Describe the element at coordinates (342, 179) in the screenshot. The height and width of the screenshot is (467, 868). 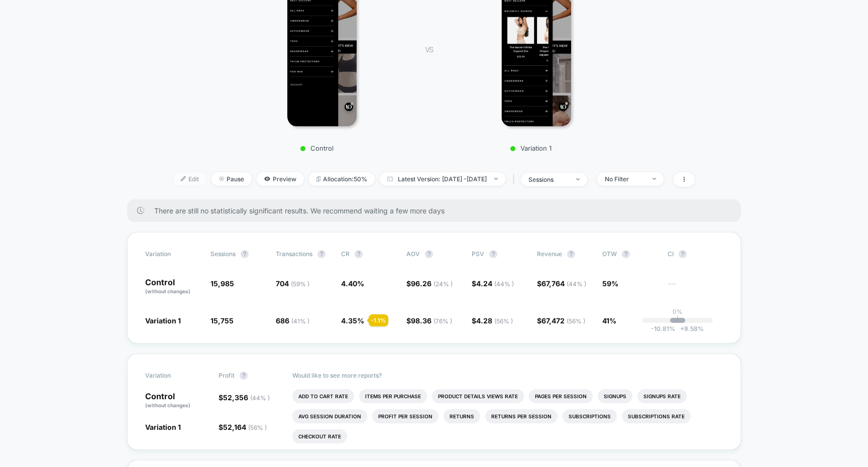
I see `span: Allocation: 50%` at that location.